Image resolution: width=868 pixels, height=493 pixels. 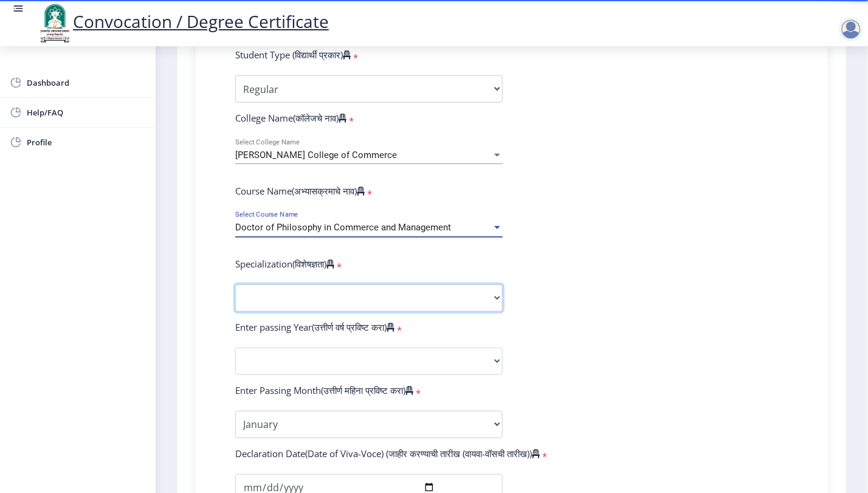 What do you see at coordinates (324, 390) in the screenshot?
I see `label: Enter Passing Month(उत्तीर्ण महिना प्रविष्ट करा)` at bounding box center [324, 390].